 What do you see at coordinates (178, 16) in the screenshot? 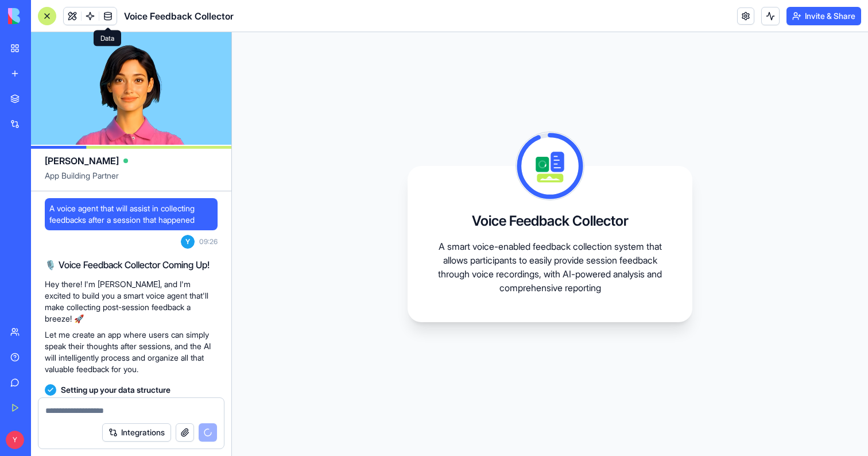
I see `span: Voice Feedback Collector` at bounding box center [178, 16].